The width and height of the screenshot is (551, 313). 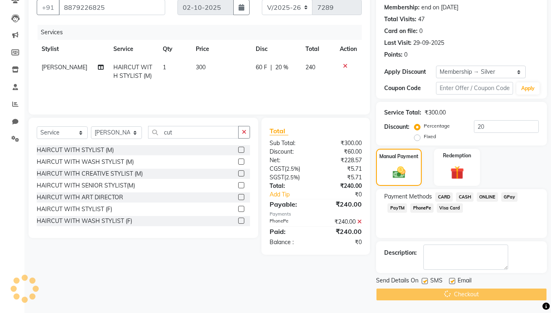 What do you see at coordinates (444, 197) in the screenshot?
I see `span: CARD` at bounding box center [444, 197].